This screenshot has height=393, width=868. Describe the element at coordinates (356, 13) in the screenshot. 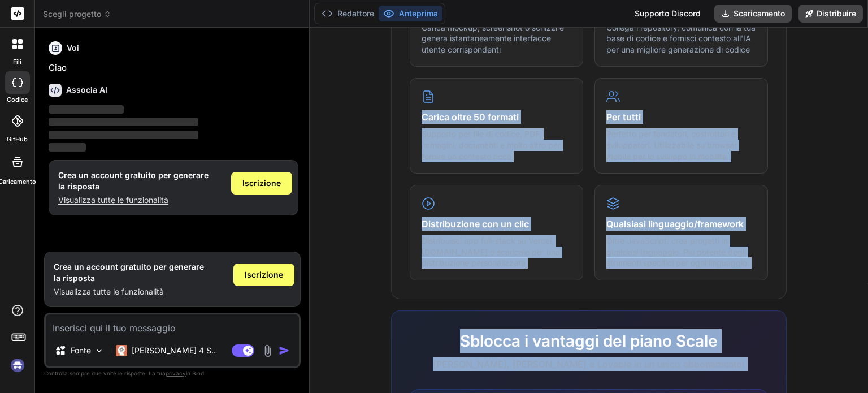

I see `font: Redattore` at that location.